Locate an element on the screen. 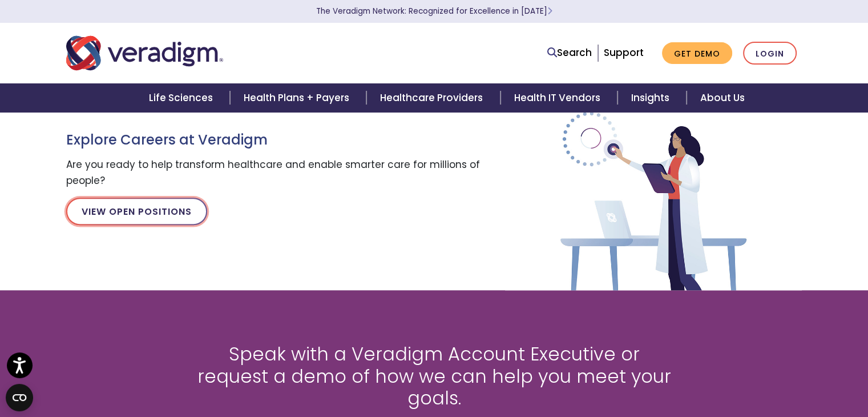 The height and width of the screenshot is (417, 868). span: Learn More is located at coordinates (550, 11).